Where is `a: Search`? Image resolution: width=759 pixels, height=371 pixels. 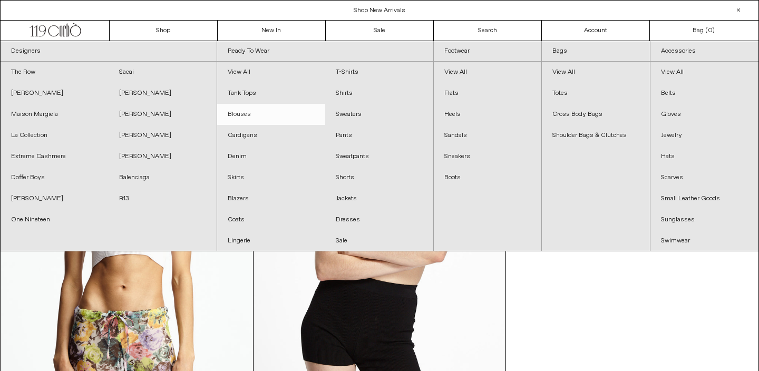
a: Search is located at coordinates (487, 31).